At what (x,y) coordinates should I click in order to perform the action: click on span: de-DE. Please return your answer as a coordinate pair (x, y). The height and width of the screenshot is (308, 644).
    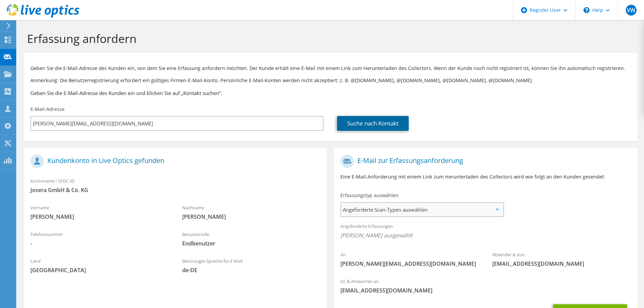
    Looking at the image, I should click on (251, 270).